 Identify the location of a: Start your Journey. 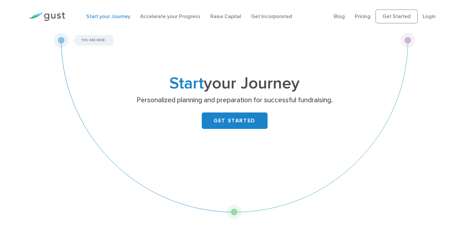
(108, 16).